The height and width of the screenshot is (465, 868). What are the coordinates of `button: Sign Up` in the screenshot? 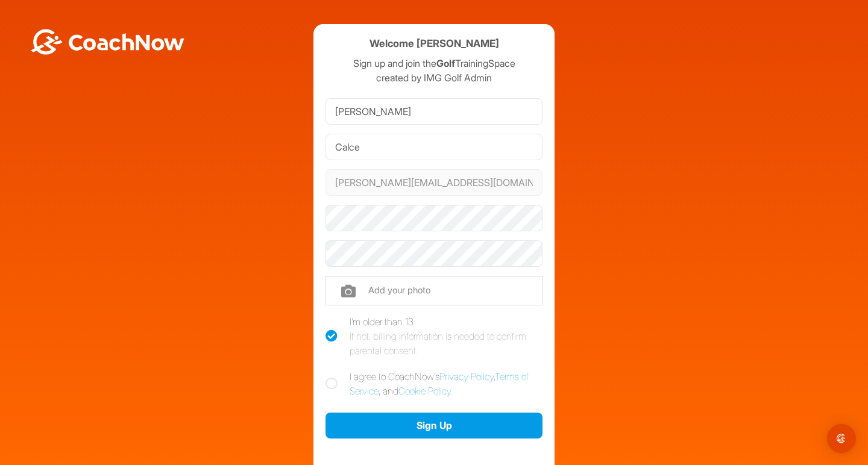 It's located at (434, 425).